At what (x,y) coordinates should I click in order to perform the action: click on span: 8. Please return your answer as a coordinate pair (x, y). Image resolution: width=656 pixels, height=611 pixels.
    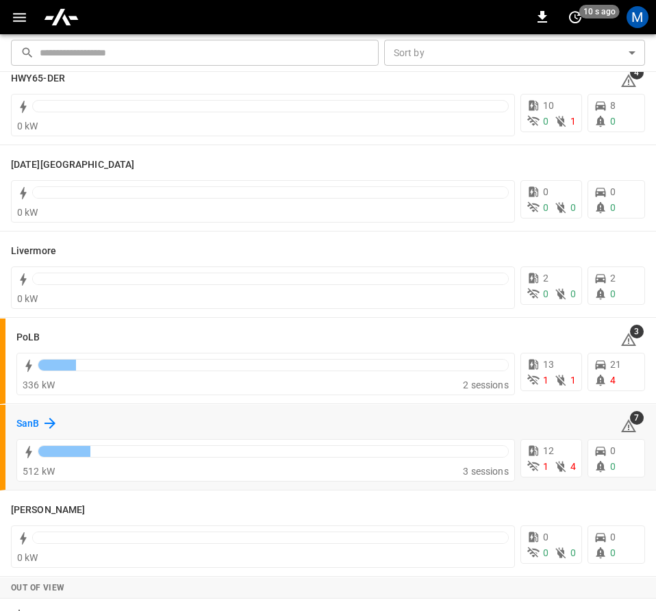
    Looking at the image, I should click on (613, 105).